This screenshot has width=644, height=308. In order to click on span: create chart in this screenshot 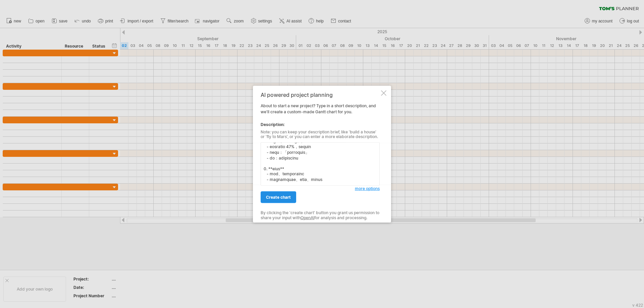, I will do `click(278, 197)`.